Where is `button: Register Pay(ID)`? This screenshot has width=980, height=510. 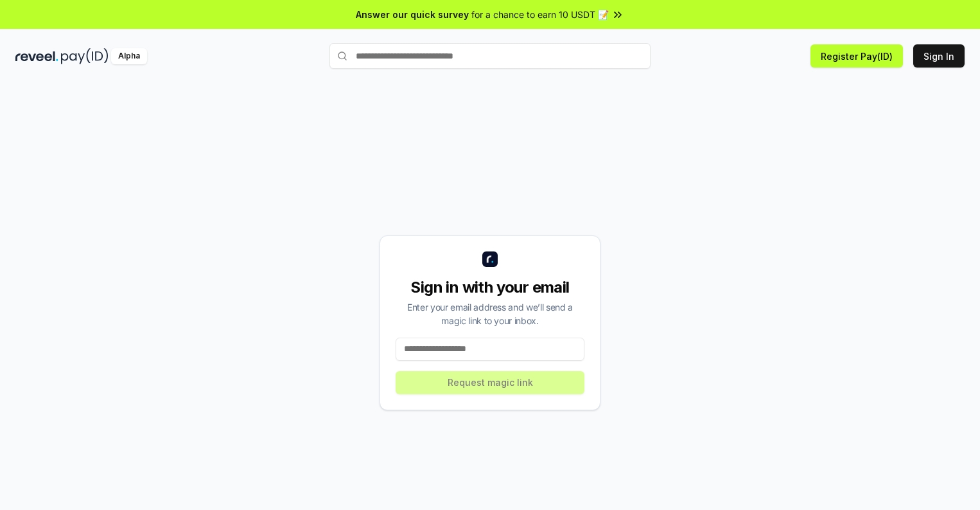
button: Register Pay(ID) is located at coordinates (856, 56).